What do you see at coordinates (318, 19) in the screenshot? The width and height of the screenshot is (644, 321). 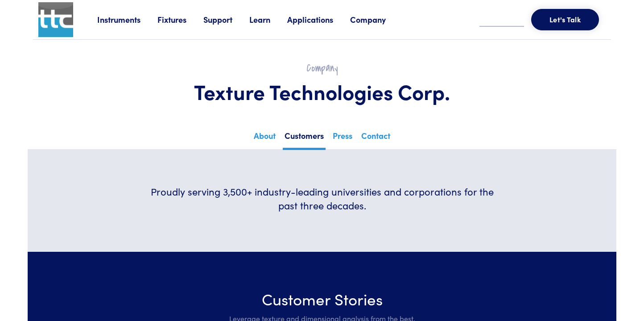 I see `a: Applications` at bounding box center [318, 19].